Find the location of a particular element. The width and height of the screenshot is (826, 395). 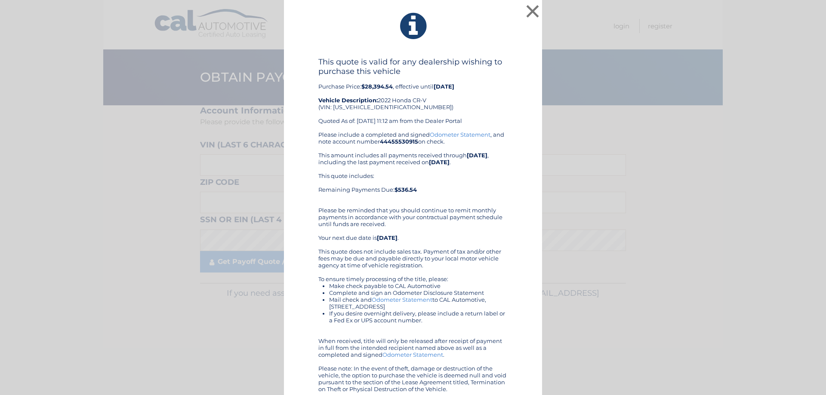

li: Make check payable to CAL Automotive is located at coordinates (418, 286).